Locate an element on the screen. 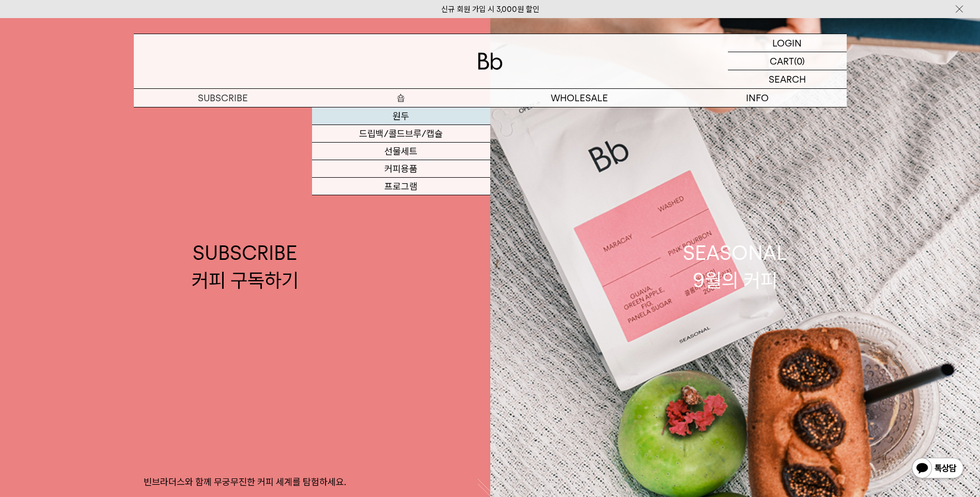  p: 숍 is located at coordinates (401, 98).